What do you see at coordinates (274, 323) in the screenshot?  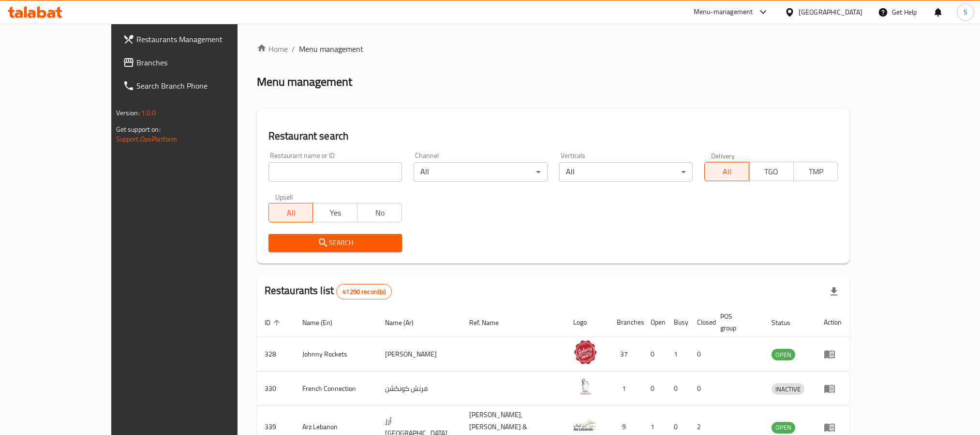 I see `span: ID` at bounding box center [274, 323].